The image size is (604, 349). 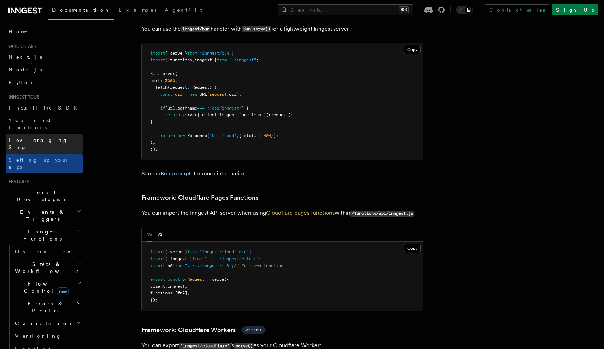 What do you see at coordinates (404, 10) in the screenshot?
I see `kbd: ⌘K` at bounding box center [404, 10].